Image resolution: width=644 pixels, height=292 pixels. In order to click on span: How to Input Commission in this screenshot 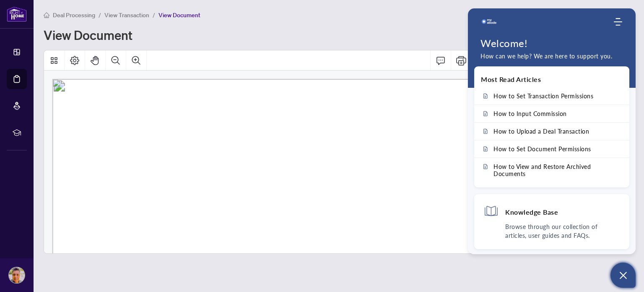, I will do `click(531, 114)`.